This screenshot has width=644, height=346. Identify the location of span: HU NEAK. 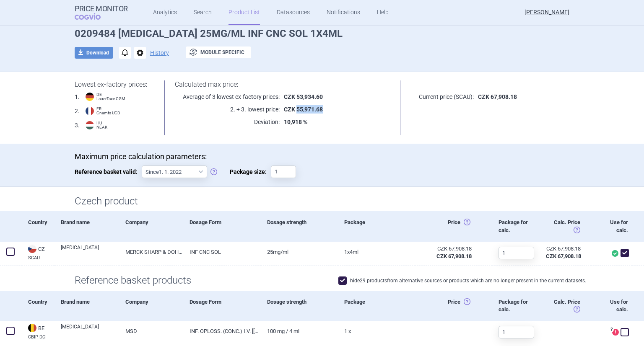
(102, 125).